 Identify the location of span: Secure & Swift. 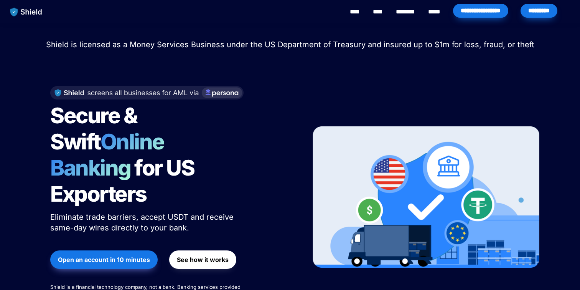
(96, 129).